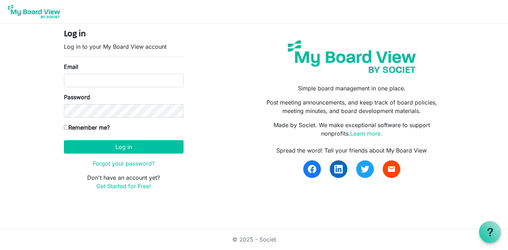  What do you see at coordinates (124, 147) in the screenshot?
I see `button: Log in` at bounding box center [124, 147].